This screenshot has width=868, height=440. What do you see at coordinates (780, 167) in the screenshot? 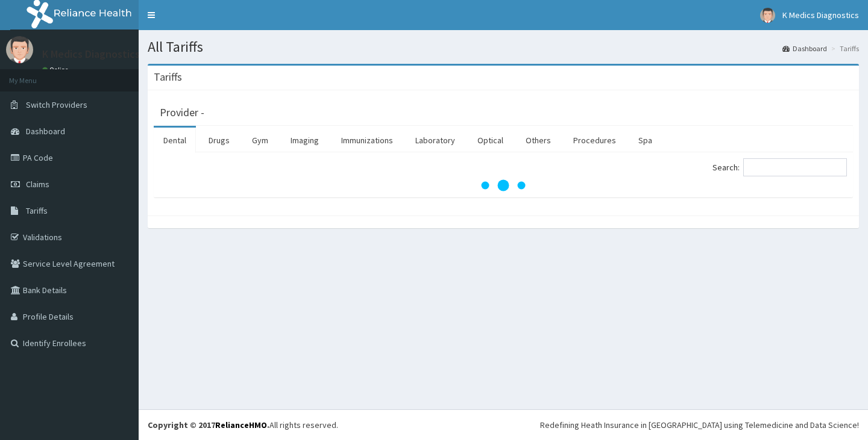
I see `label: Search:` at bounding box center [780, 167].